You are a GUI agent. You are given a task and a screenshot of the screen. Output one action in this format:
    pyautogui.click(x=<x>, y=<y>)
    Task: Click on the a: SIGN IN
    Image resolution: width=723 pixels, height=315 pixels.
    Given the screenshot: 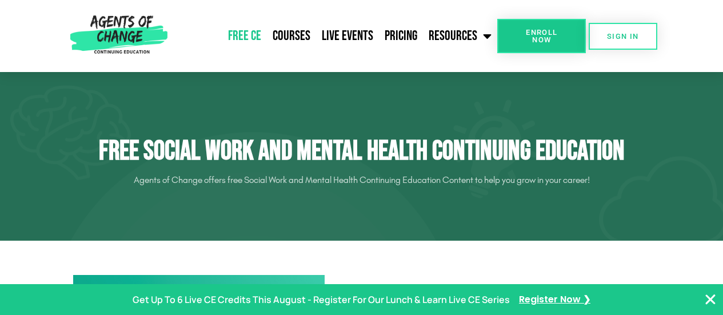 What is the action you would take?
    pyautogui.click(x=623, y=36)
    